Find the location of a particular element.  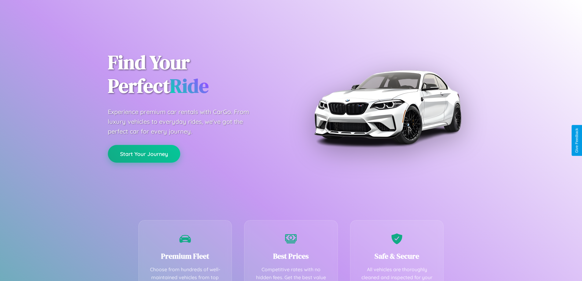

img: Premium BMW car rental vehicle is located at coordinates (387, 107).